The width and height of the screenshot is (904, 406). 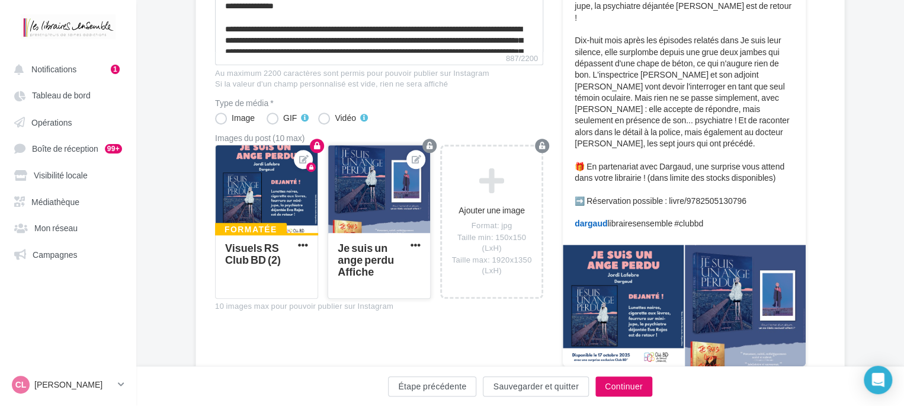 I want to click on div: Au maximum 2200 caractères sont permis pour pouvoir publier sur Instagram, so click(x=379, y=73).